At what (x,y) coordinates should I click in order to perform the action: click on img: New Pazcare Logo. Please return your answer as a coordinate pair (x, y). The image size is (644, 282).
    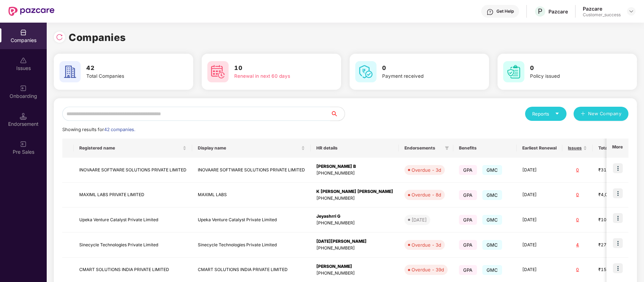
    Looking at the image, I should click on (32, 12).